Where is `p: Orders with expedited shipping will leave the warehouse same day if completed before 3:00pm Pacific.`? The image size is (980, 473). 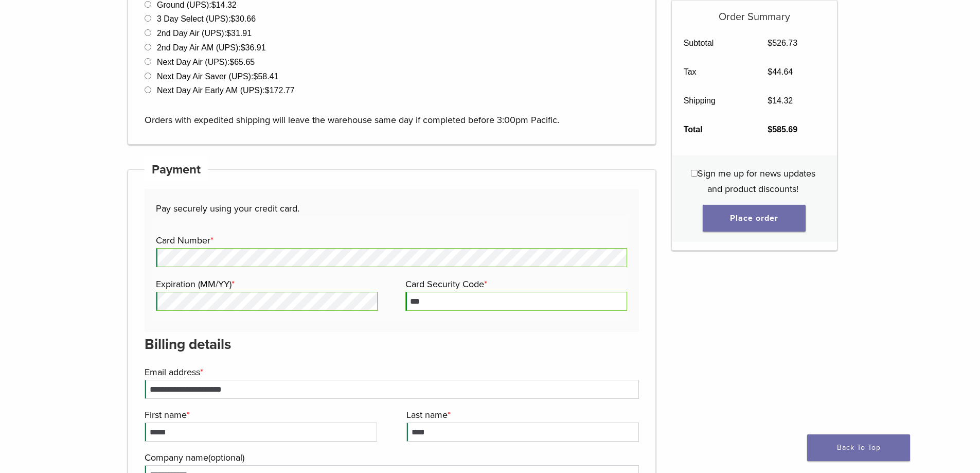
p: Orders with expedited shipping will leave the warehouse same day if completed before 3:00pm Pacific. is located at coordinates (392, 112).